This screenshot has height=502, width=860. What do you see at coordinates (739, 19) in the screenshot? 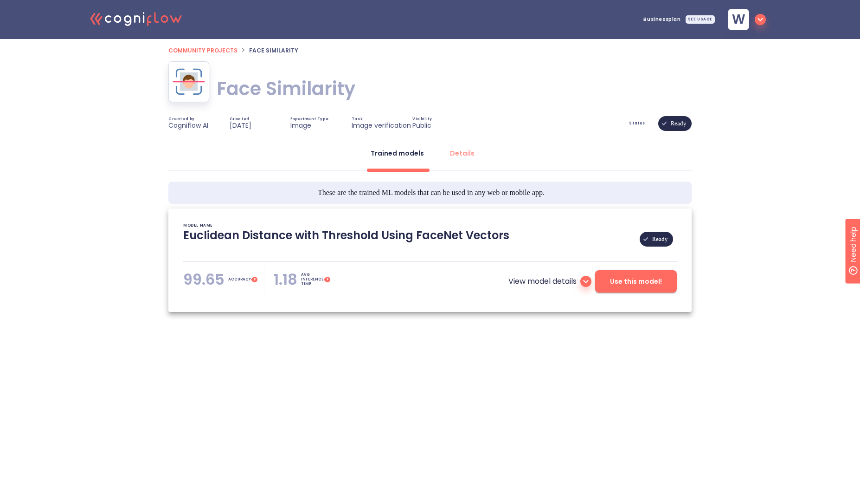
I see `span: w` at bounding box center [739, 19].